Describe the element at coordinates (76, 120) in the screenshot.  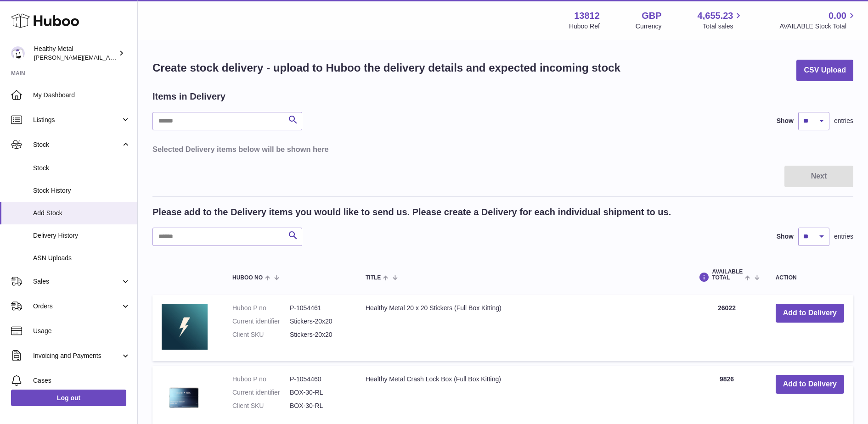
I see `span: Listings` at that location.